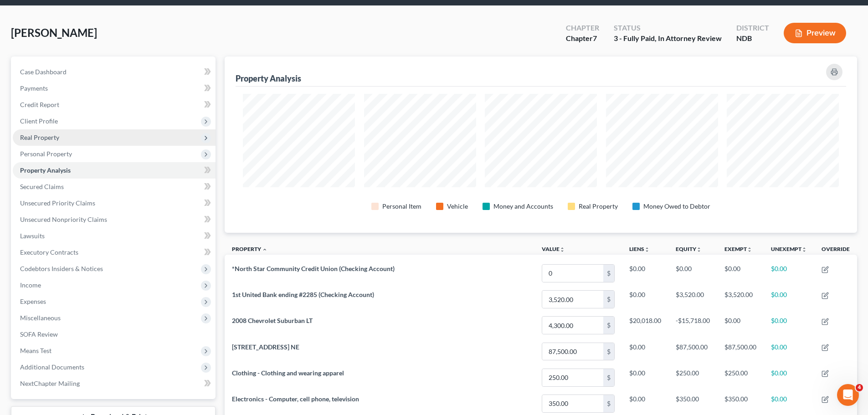 Image resolution: width=868 pixels, height=415 pixels. What do you see at coordinates (42, 186) in the screenshot?
I see `span: Secured Claims` at bounding box center [42, 186].